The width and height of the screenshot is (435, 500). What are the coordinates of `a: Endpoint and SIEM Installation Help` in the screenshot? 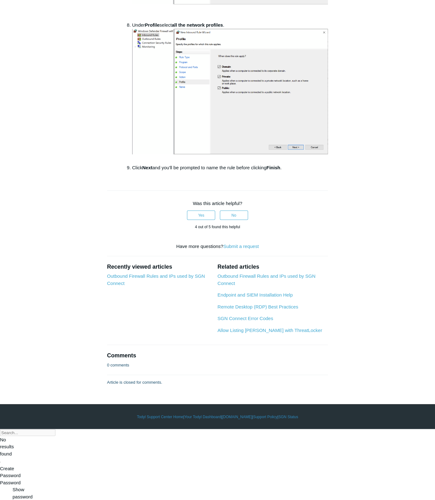 It's located at (255, 294).